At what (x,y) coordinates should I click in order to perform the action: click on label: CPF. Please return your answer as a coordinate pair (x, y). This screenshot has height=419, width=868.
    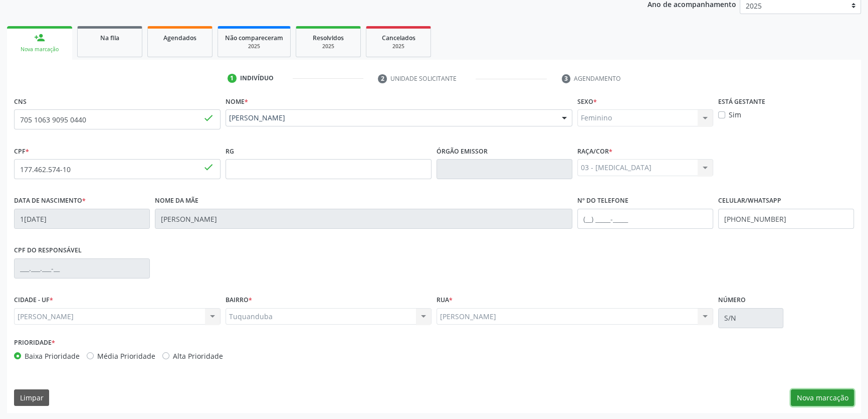
    Looking at the image, I should click on (22, 151).